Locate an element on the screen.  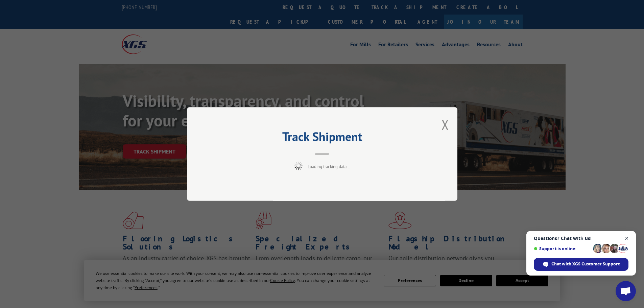
h2: Track Shipment is located at coordinates (322, 138).